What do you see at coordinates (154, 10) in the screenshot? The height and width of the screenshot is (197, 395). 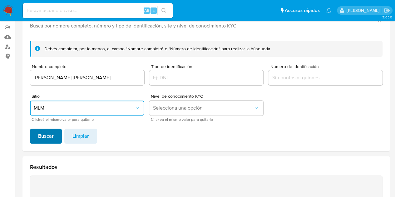 I see `span: s` at bounding box center [154, 10].